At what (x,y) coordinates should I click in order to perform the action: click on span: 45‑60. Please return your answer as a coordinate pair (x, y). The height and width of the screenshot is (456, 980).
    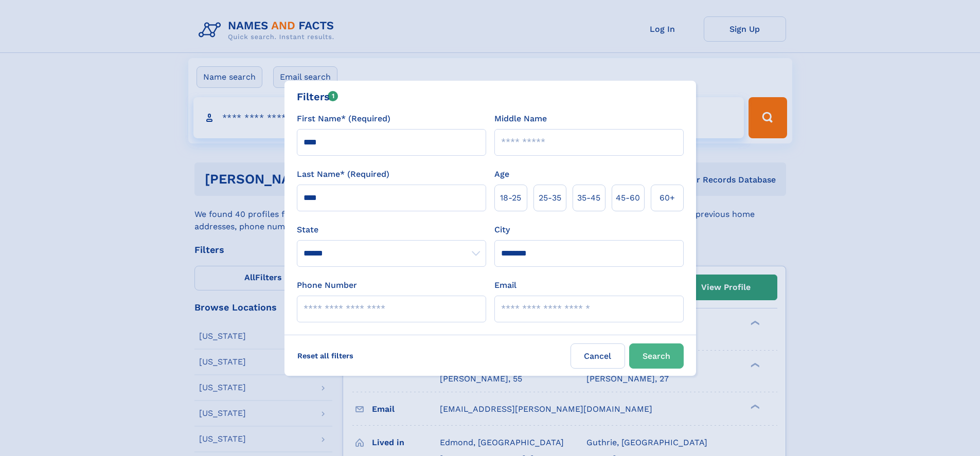
    Looking at the image, I should click on (628, 198).